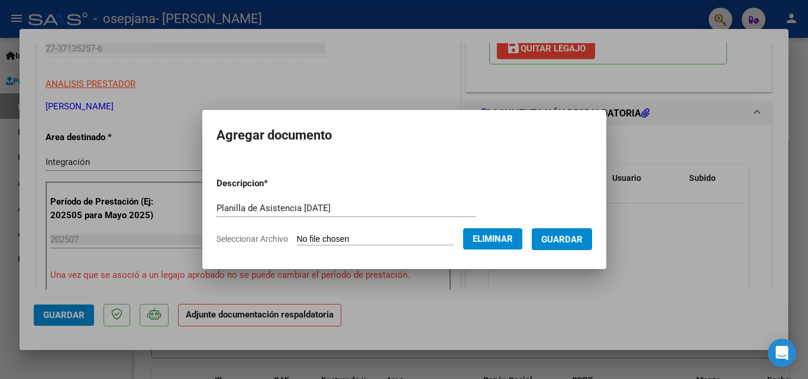  Describe the element at coordinates (493, 239) in the screenshot. I see `span: Eliminar` at that location.